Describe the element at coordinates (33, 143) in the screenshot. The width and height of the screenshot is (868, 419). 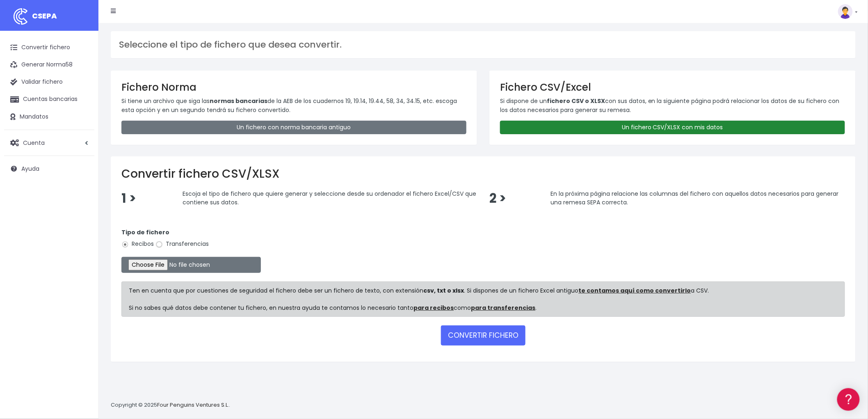
I see `span: Cuenta` at that location.